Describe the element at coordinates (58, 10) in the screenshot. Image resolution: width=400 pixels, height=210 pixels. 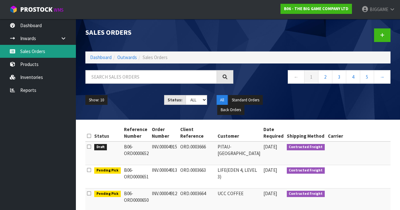
I see `small: WMS` at that location.